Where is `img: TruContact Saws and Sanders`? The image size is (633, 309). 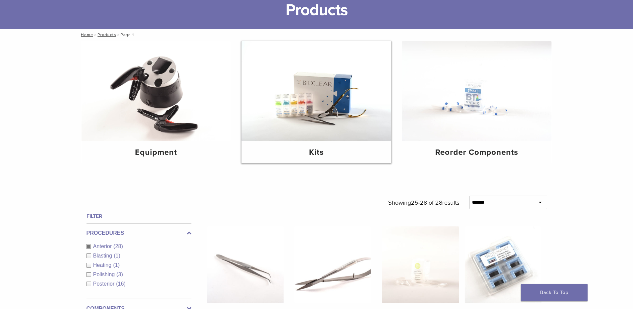
img: TruContact Saws and Sanders is located at coordinates (503, 265).